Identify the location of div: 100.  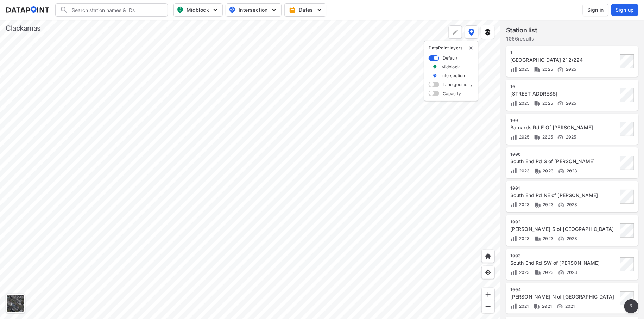
(564, 120).